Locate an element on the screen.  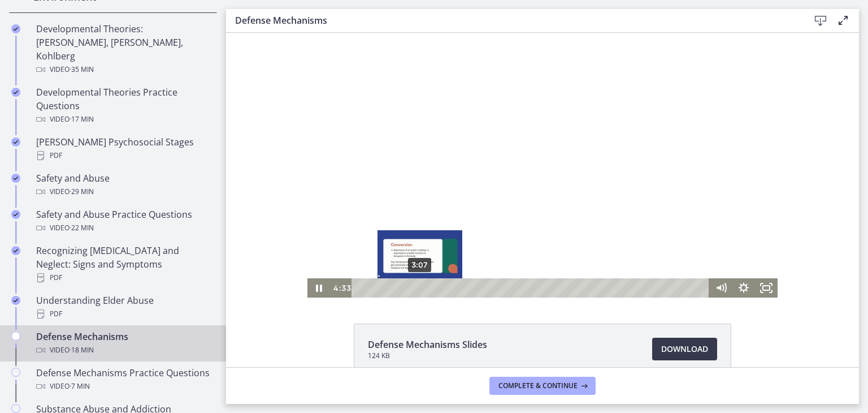
div: Safety and Abuse Practice Questions is located at coordinates (124, 221).